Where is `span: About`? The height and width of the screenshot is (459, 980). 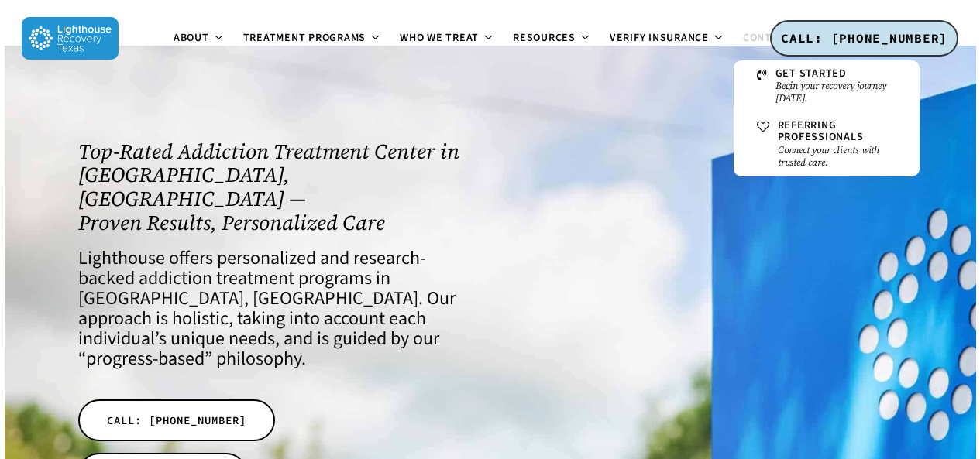
span: About is located at coordinates (191, 38).